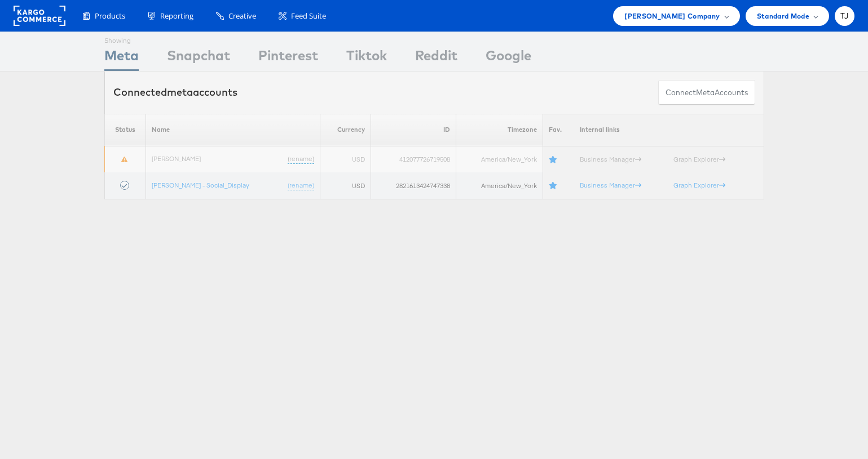 This screenshot has height=459, width=868. I want to click on td: 2821613424747338, so click(413, 185).